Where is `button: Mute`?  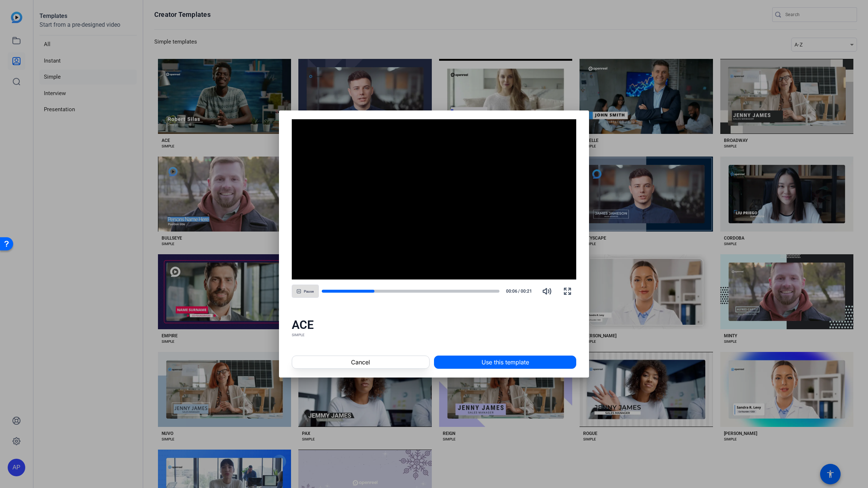 button: Mute is located at coordinates (547, 291).